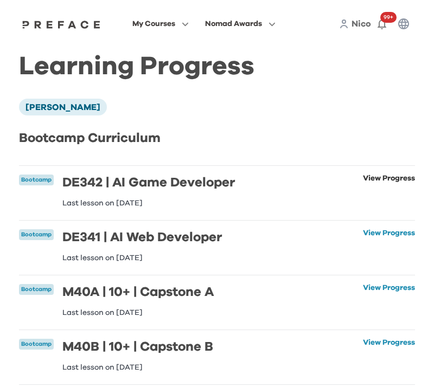  Describe the element at coordinates (382, 24) in the screenshot. I see `button: 99+` at that location.